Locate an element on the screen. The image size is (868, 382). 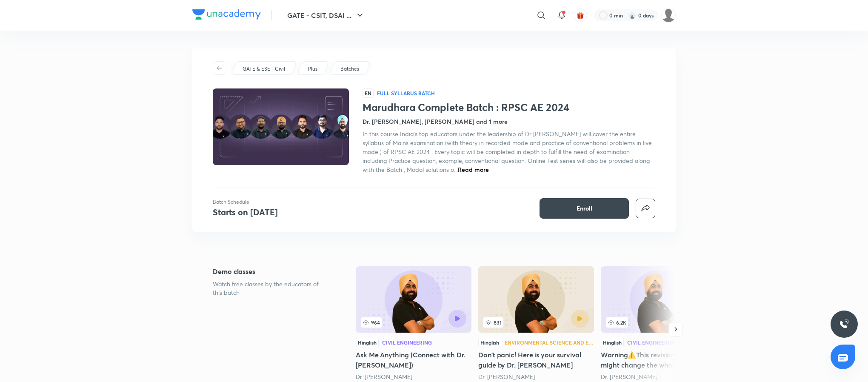
span: 831 is located at coordinates (493, 322).